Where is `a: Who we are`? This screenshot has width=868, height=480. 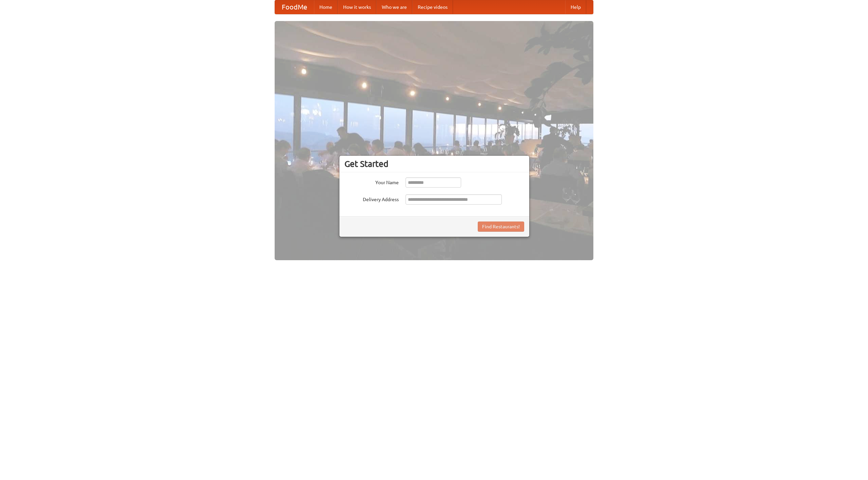
a: Who we are is located at coordinates (394, 7).